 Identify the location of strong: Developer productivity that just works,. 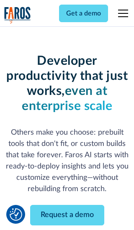
(67, 76).